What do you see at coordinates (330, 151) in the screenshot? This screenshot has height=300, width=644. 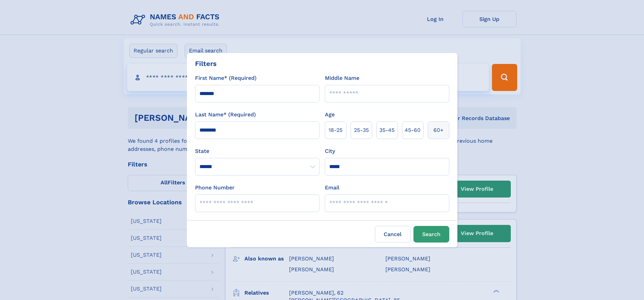 I see `label: City` at bounding box center [330, 151].